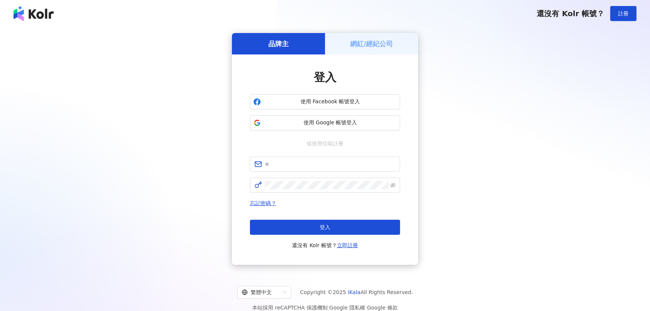  Describe the element at coordinates (330, 123) in the screenshot. I see `span: 使用 Google 帳號登入` at that location.